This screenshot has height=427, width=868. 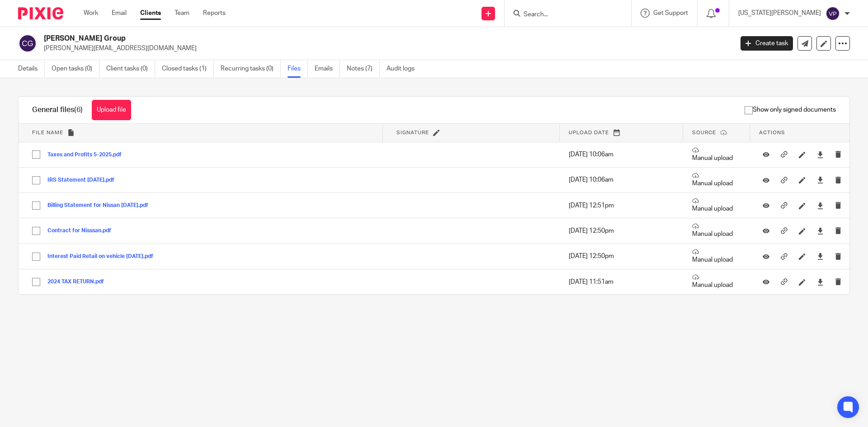 What do you see at coordinates (772, 133) in the screenshot?
I see `span: Actions` at bounding box center [772, 133].